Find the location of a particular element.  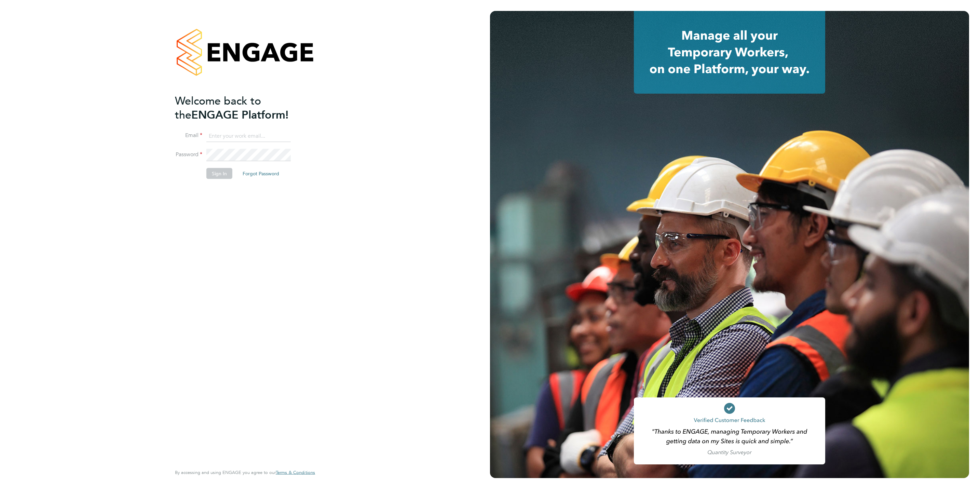

span: Welcome back to the is located at coordinates (218, 108).